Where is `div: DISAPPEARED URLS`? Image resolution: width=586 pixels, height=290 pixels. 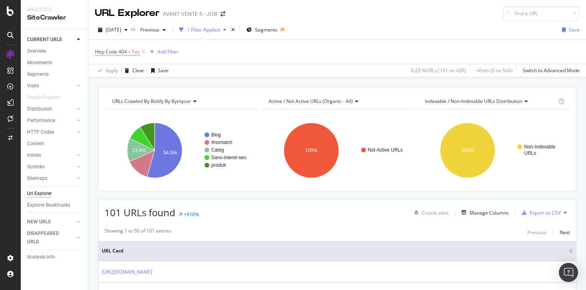 div: DISAPPEARED URLS is located at coordinates (47, 237).